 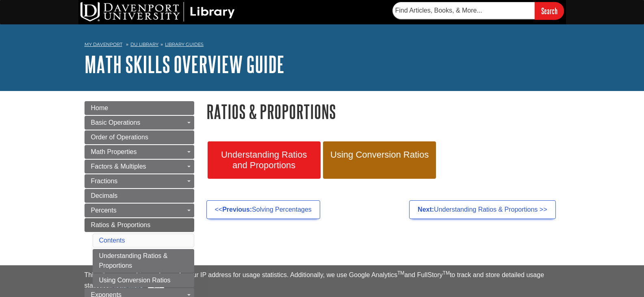 I want to click on span: Basic Operations, so click(x=116, y=122).